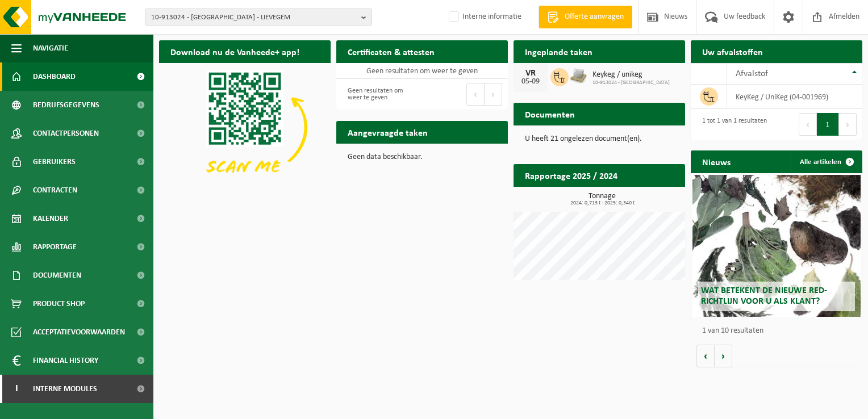 This screenshot has width=868, height=419. Describe the element at coordinates (379, 94) in the screenshot. I see `div: Geen resultaten om weer te geven` at that location.